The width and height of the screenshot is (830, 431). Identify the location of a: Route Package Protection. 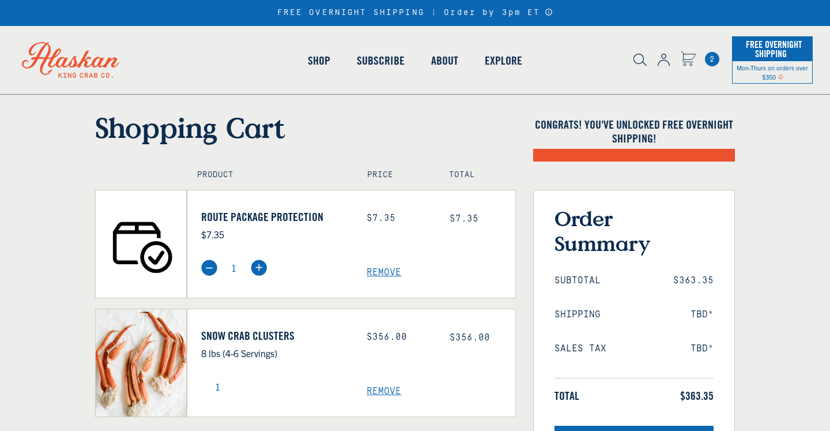
(276, 217).